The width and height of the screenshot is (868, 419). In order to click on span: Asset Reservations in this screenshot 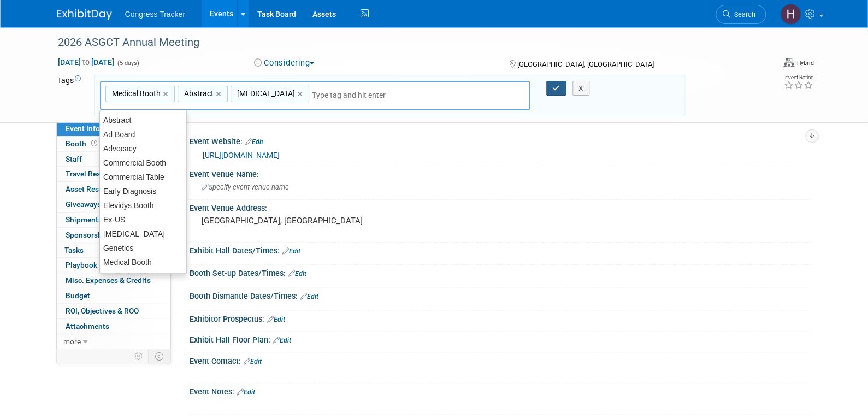, I will do `click(98, 189)`.